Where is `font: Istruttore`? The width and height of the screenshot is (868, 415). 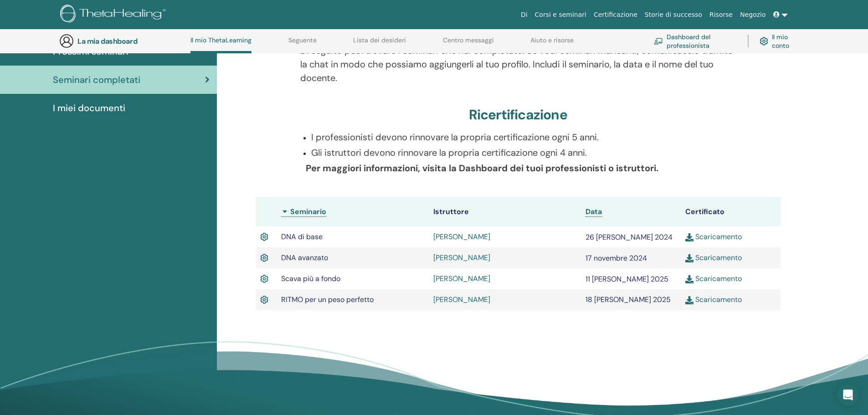 font: Istruttore is located at coordinates (451, 211).